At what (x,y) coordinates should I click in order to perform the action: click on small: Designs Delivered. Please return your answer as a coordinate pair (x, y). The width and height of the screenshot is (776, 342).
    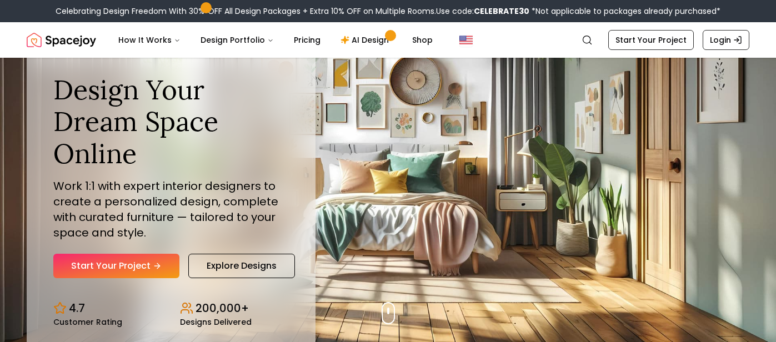
    Looking at the image, I should click on (215, 322).